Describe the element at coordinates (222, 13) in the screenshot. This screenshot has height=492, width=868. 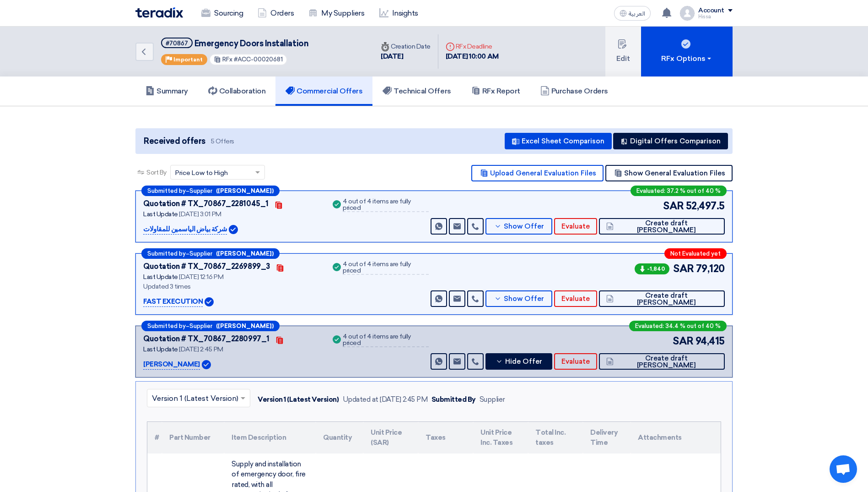
I see `a: Sourcing` at that location.